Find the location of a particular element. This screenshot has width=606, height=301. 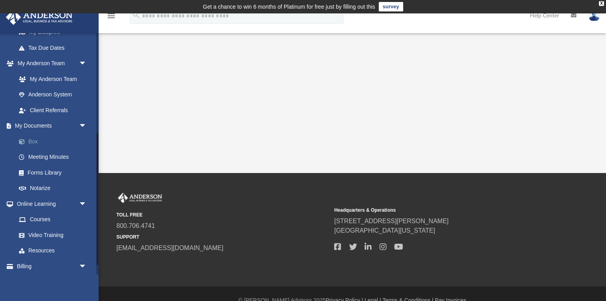

a: Forms Library is located at coordinates (53, 173).